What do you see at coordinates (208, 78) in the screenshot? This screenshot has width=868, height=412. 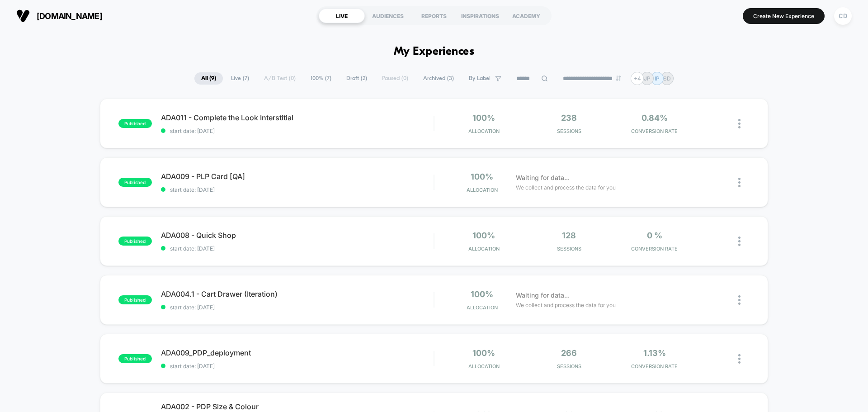 I see `span: All ( 9 )` at bounding box center [208, 78].